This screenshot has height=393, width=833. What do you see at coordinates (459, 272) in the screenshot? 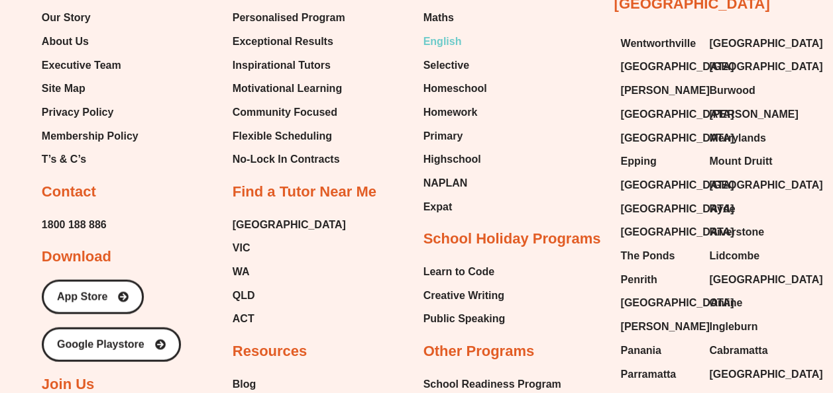
I see `span: Learn to Code` at bounding box center [459, 272].